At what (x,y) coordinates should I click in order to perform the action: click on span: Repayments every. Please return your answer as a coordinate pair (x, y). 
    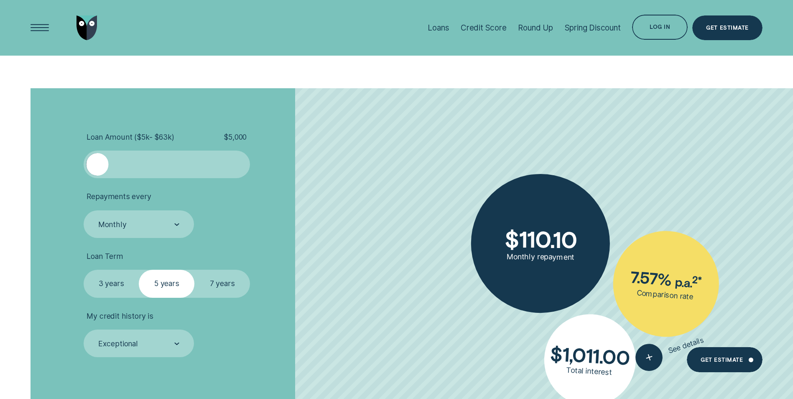
    Looking at the image, I should click on (119, 197).